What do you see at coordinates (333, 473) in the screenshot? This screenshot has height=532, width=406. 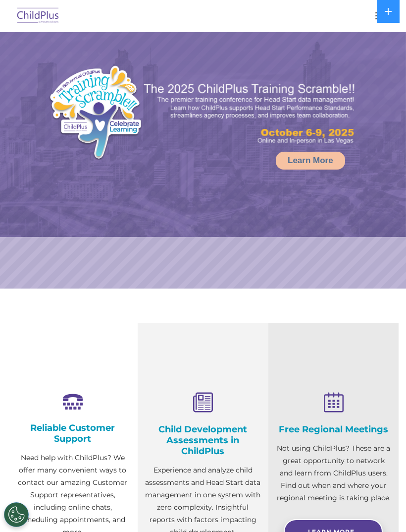 I see `p: Not using ChildPlus? These are a great opportunity to network and learn from ChildPlus users. Fin...` at bounding box center [333, 473].